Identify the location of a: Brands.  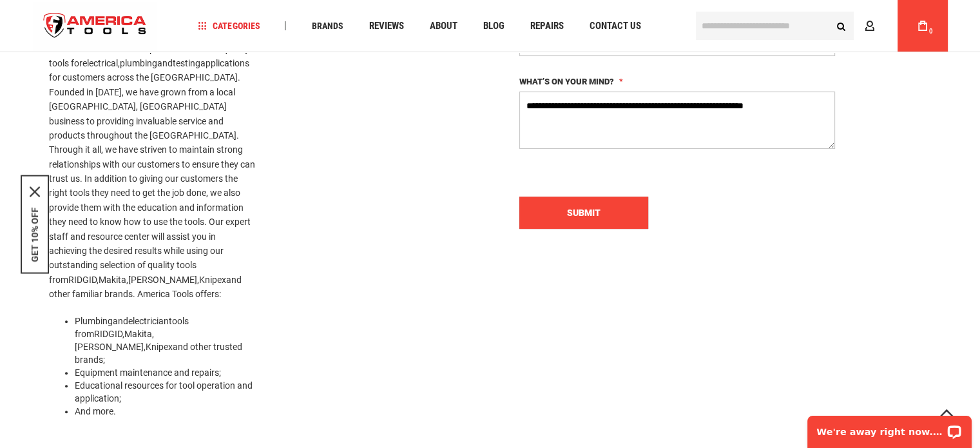
(327, 26).